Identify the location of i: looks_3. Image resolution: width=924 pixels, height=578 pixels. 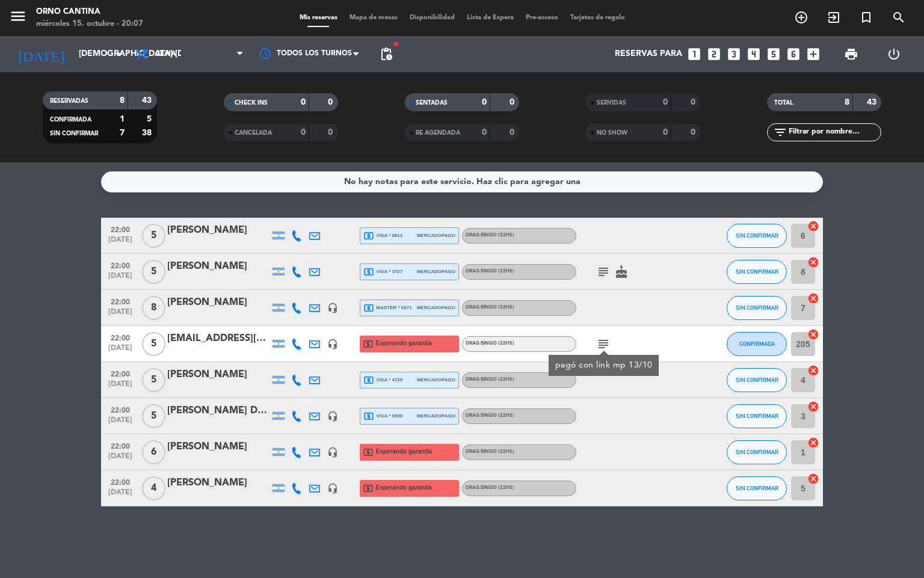
(734, 54).